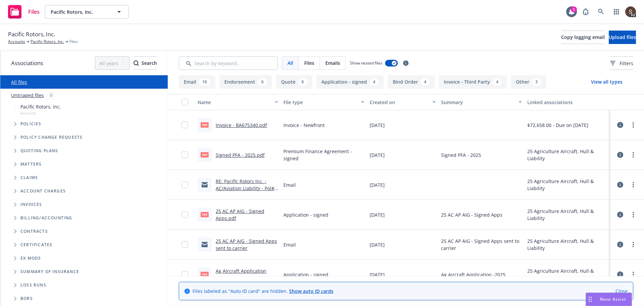 The height and width of the screenshot is (306, 644). I want to click on a: 25 AC AP AIG - Signed Apps.pdf, so click(240, 215).